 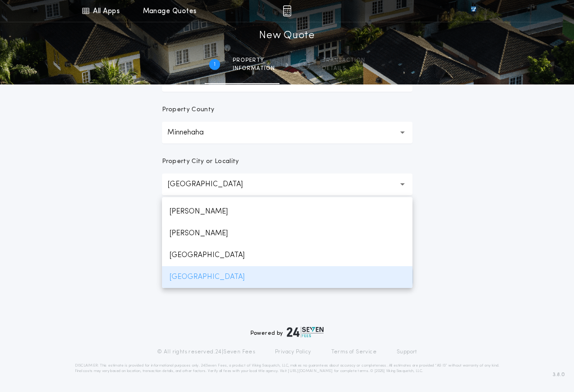 What do you see at coordinates (559, 375) in the screenshot?
I see `span: 3.8.0` at bounding box center [559, 375].